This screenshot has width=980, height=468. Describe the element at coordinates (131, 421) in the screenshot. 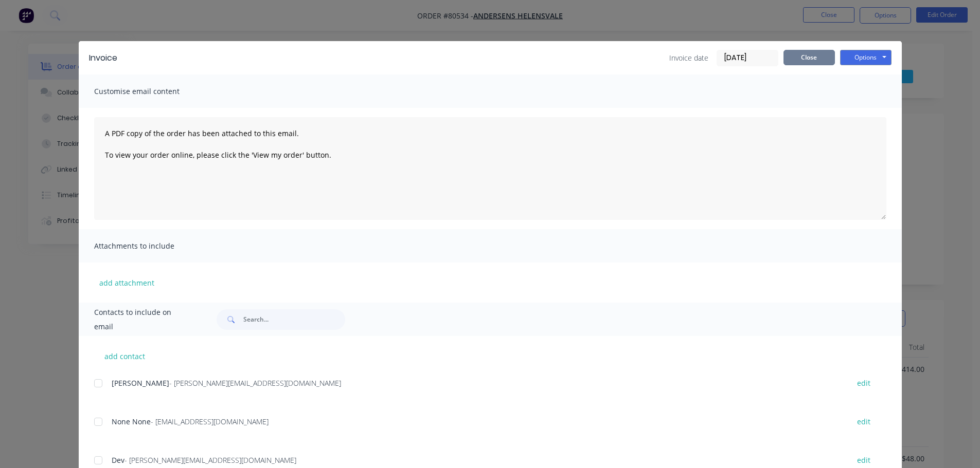

I see `span: None None` at that location.